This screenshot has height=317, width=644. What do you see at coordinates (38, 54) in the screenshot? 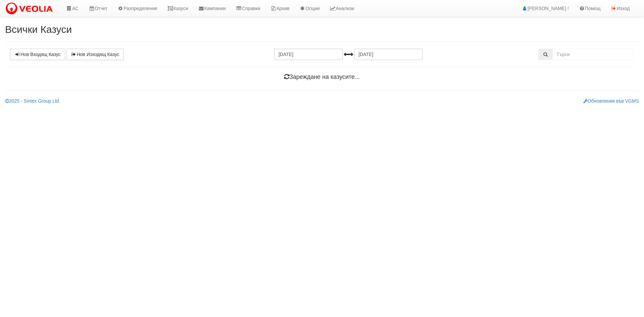
I see `a: Нов Входящ Казус` at bounding box center [38, 54].